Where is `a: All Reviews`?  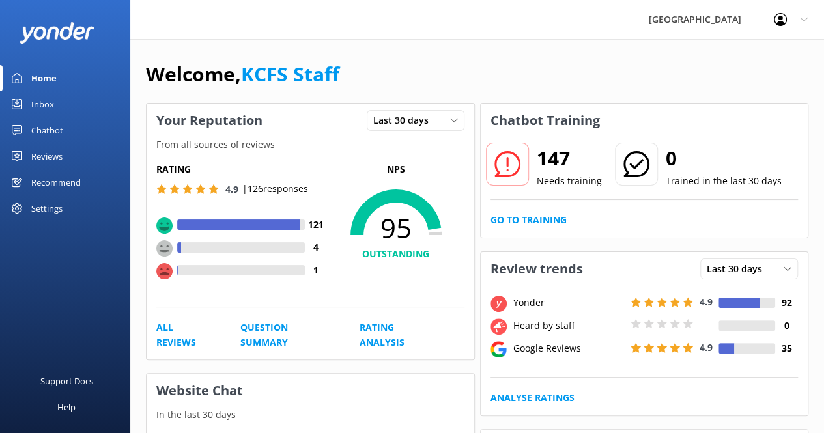 a: All Reviews is located at coordinates (184, 335).